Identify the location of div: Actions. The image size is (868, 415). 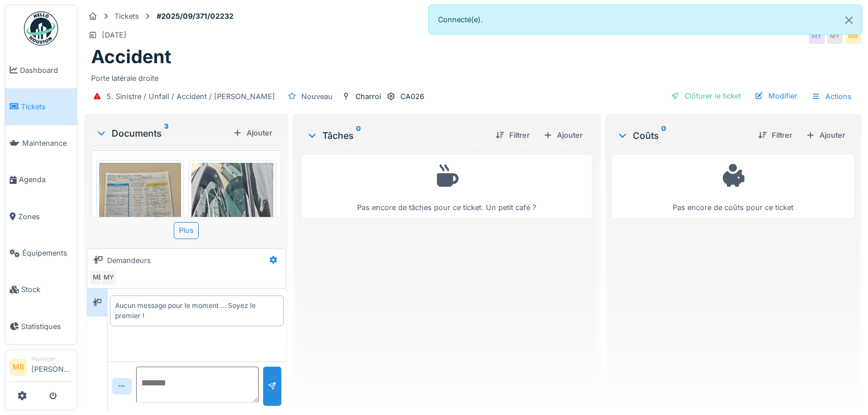
(832, 96).